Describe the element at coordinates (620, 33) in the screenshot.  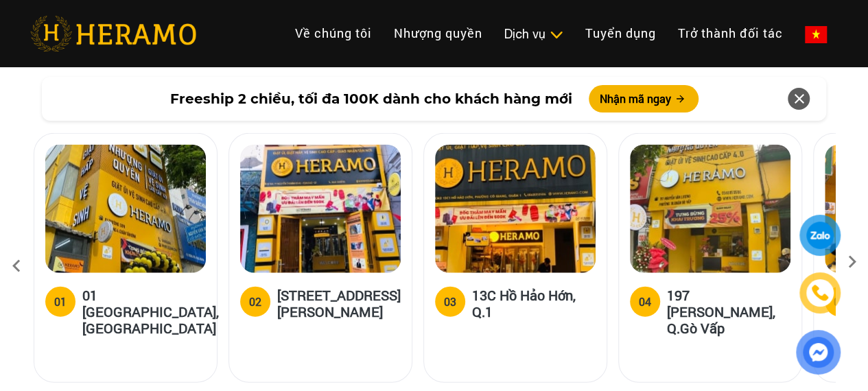
I see `a: Tuyển dụng` at that location.